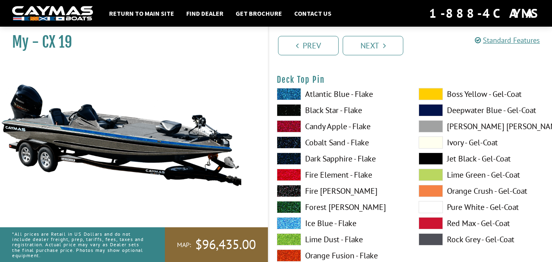 The width and height of the screenshot is (552, 262). What do you see at coordinates (481, 159) in the screenshot?
I see `label: Jet Black - Gel-Coat` at bounding box center [481, 159].